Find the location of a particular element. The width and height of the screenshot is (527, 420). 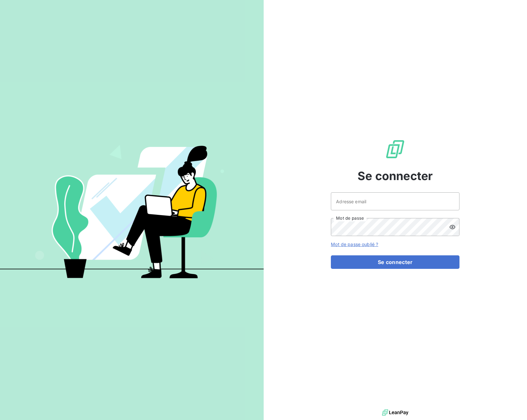

img: Logo LeanPay is located at coordinates (395, 149).